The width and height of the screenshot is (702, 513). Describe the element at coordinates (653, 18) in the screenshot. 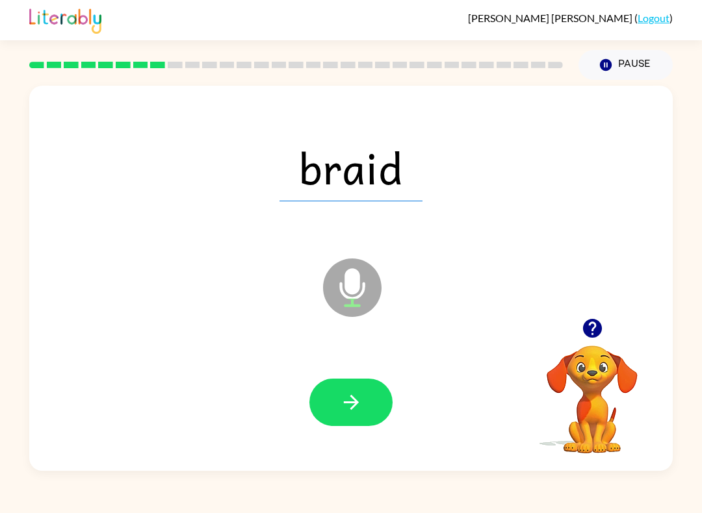

I see `a: Logout` at that location.